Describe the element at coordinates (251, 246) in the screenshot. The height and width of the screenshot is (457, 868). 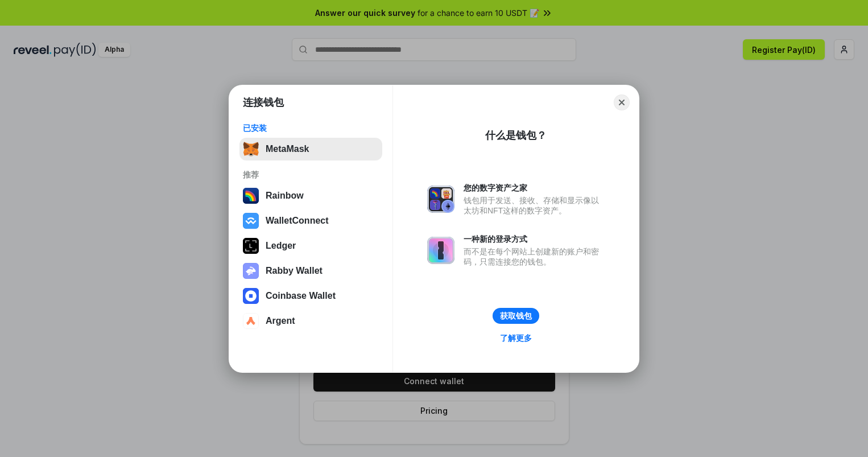
I see `img: svg+xml,%3Csvg%20xmlns%3D%22http%3A%2F%2Fwww.w3.org%2F2000%2Fsvg%22%20width%3D%2228%22%20height%3...` at that location.